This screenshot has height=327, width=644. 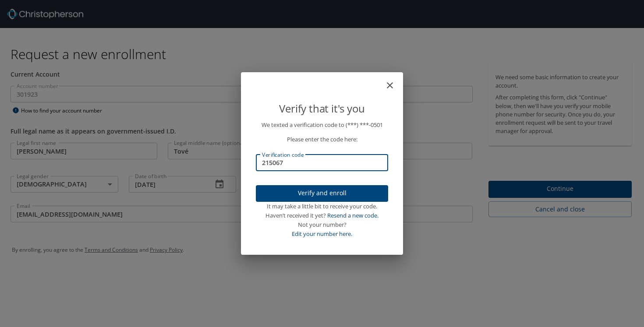 What do you see at coordinates (353, 216) in the screenshot?
I see `a: Resend a new code.` at bounding box center [353, 216].